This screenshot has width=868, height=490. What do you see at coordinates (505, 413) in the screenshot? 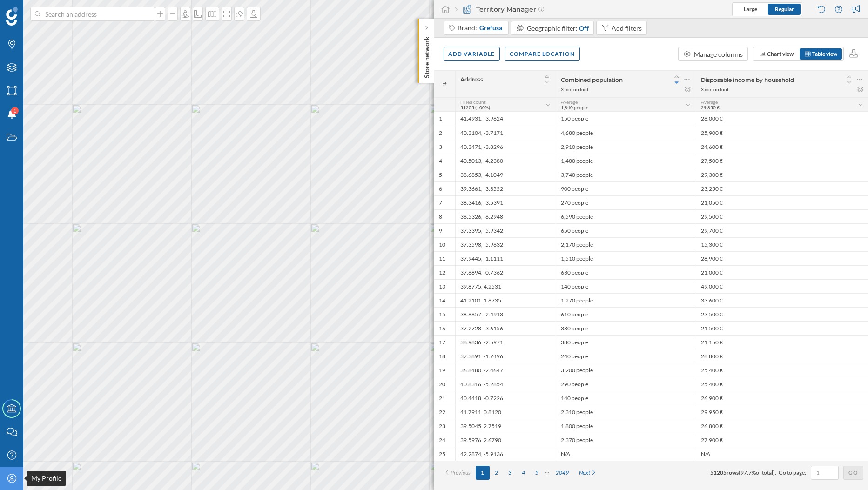
I see `div: 41.7911, 0.8120` at bounding box center [505, 413].